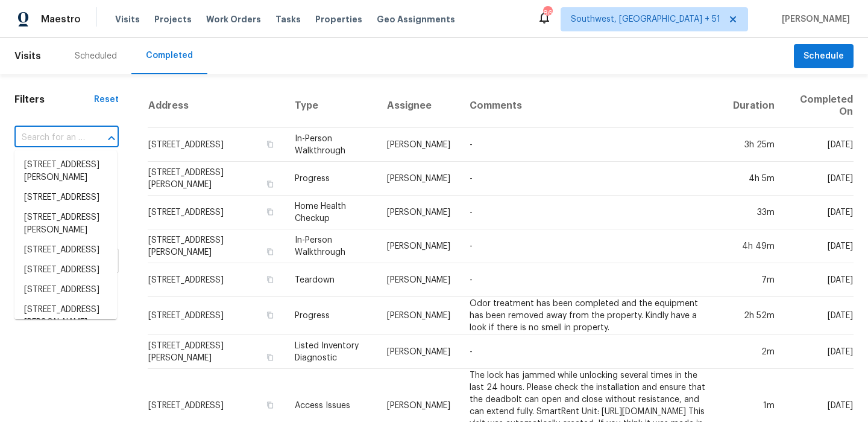  What do you see at coordinates (106, 100) in the screenshot?
I see `div: Reset` at bounding box center [106, 100].